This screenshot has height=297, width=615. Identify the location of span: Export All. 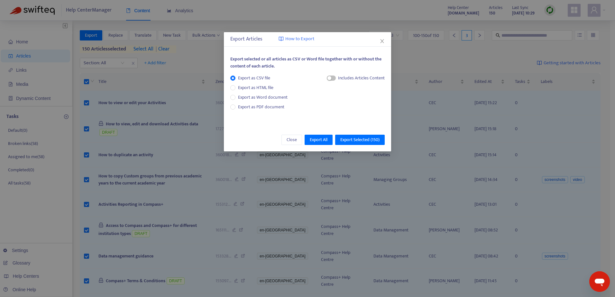
(319, 140).